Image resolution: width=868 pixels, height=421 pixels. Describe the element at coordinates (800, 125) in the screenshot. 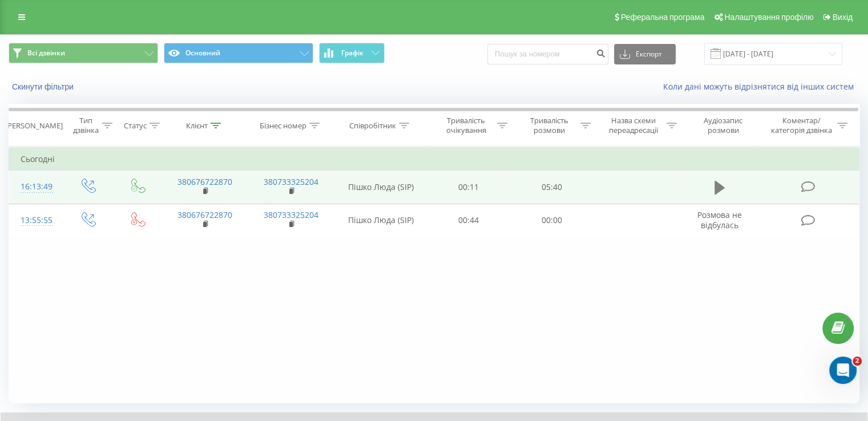

I see `div: Коментар/категорія дзвінка` at that location.